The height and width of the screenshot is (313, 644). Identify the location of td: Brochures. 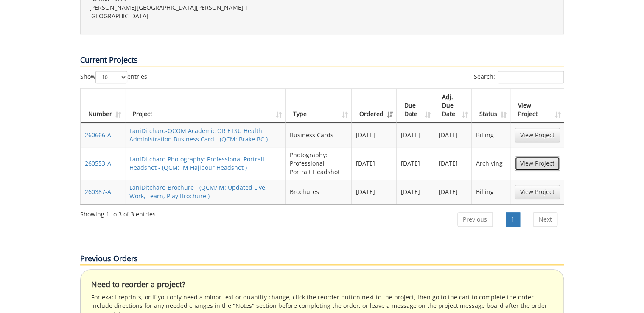
(319, 192).